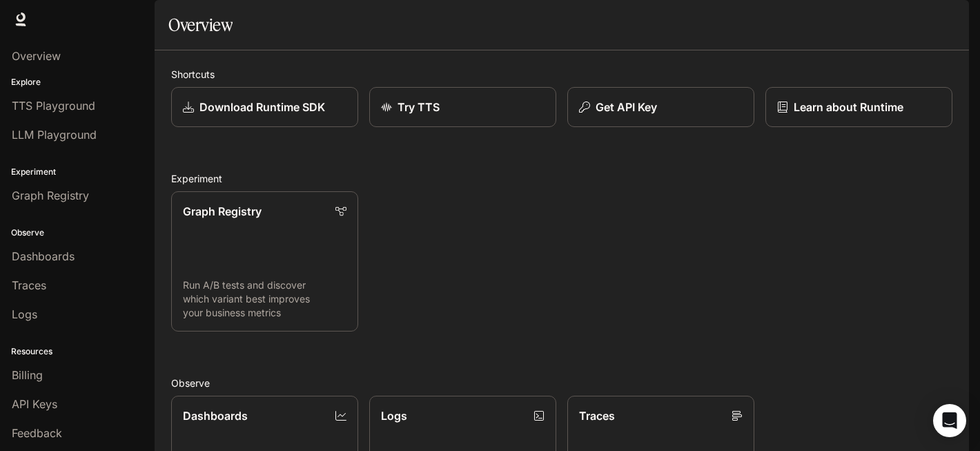 This screenshot has width=980, height=451. What do you see at coordinates (264, 107) in the screenshot?
I see `a: Download Runtime SDK` at bounding box center [264, 107].